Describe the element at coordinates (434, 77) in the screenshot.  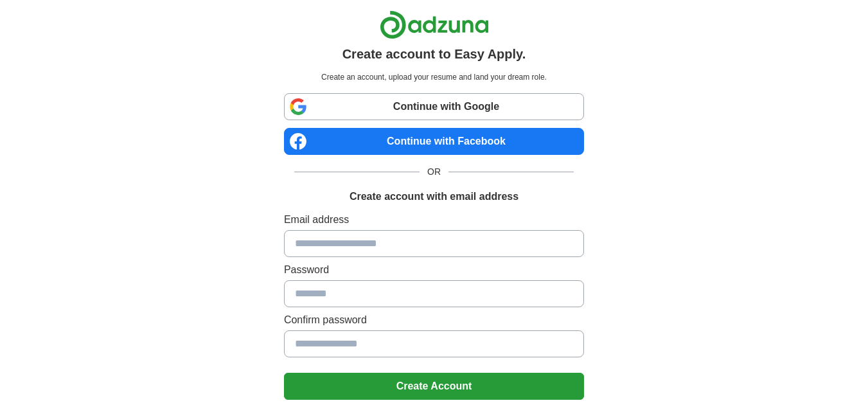
I see `p: Create an account, upload your resume and land your dream role.` at that location.